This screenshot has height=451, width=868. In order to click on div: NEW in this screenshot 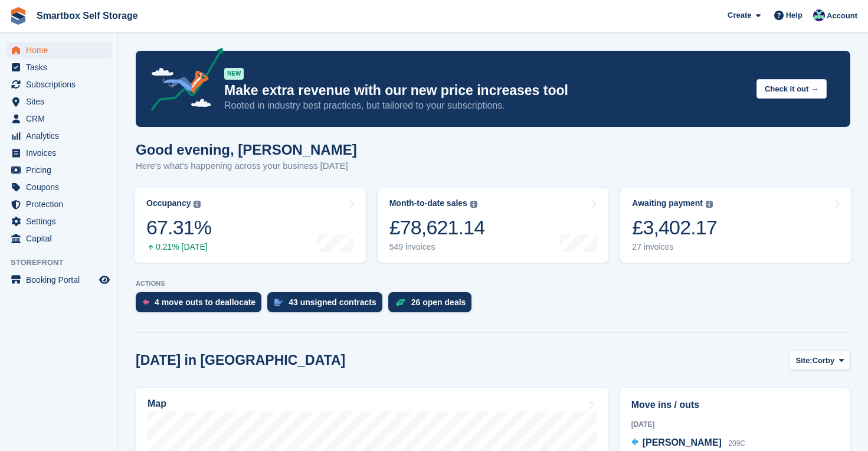, I will do `click(233, 74)`.